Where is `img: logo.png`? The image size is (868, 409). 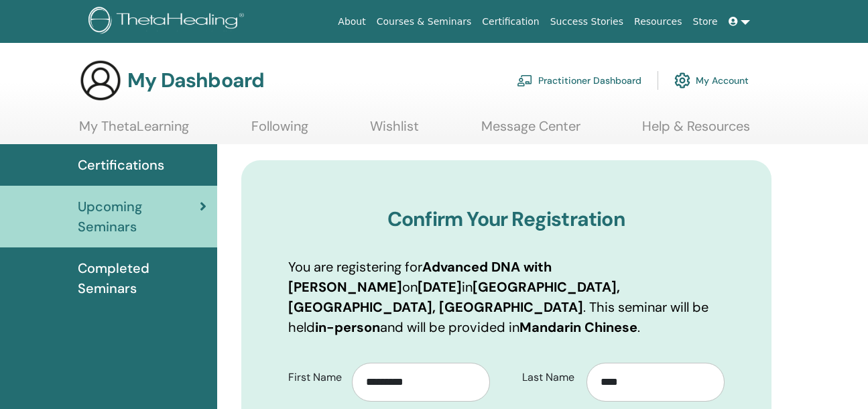
img: logo.png is located at coordinates (169, 21).